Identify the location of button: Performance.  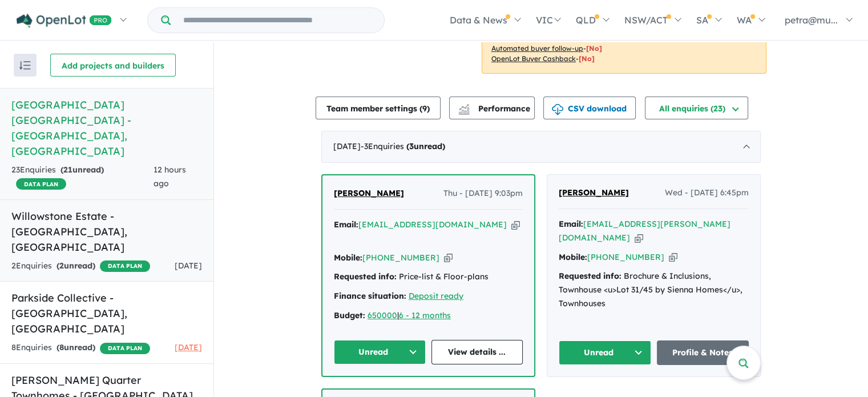
(492, 108).